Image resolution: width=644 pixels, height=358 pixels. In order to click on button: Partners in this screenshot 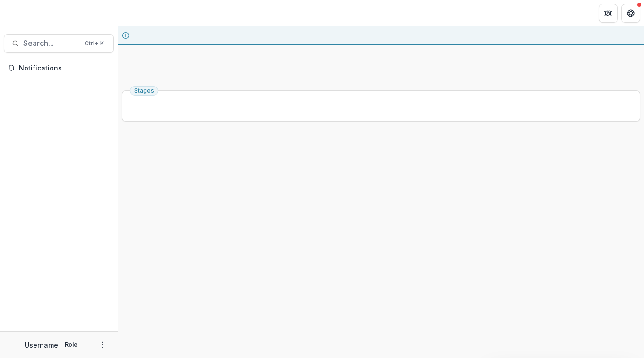, I will do `click(608, 13)`.